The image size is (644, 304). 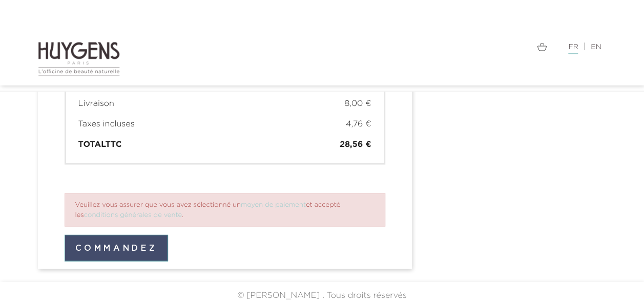 What do you see at coordinates (79, 59) in the screenshot?
I see `img: Huygens logo` at bounding box center [79, 59].